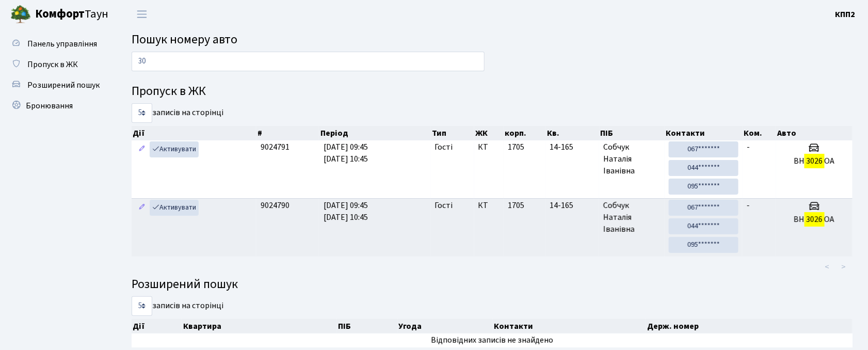  Describe the element at coordinates (845, 14) in the screenshot. I see `a: КПП2` at that location.